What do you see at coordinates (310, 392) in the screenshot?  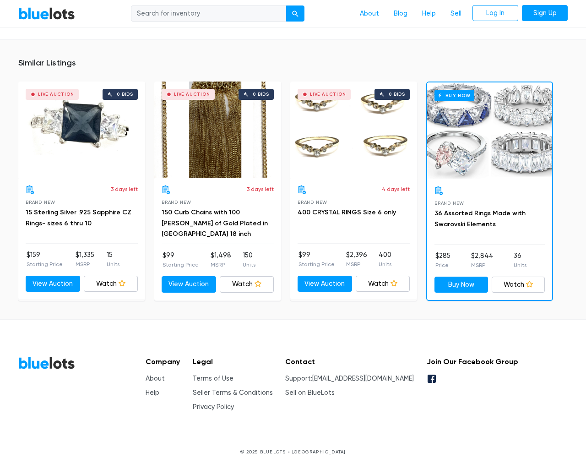 I see `a: Sell on BlueLots` at bounding box center [310, 392].